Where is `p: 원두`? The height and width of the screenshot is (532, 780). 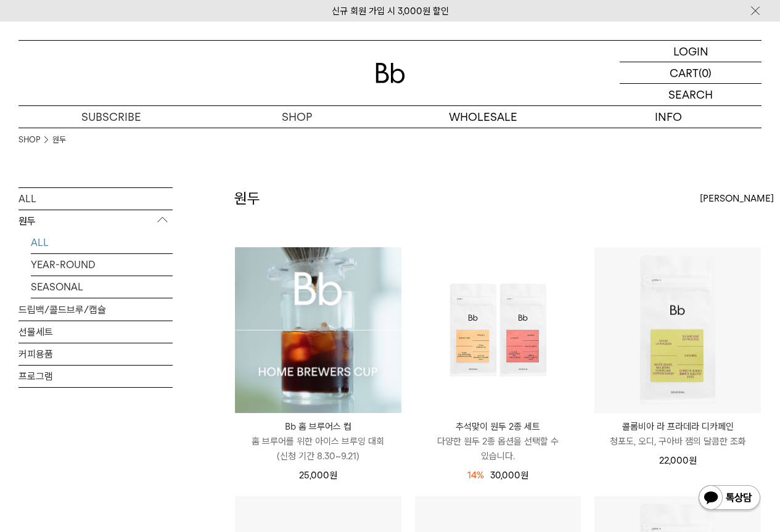
p: 원두 is located at coordinates (95, 221).